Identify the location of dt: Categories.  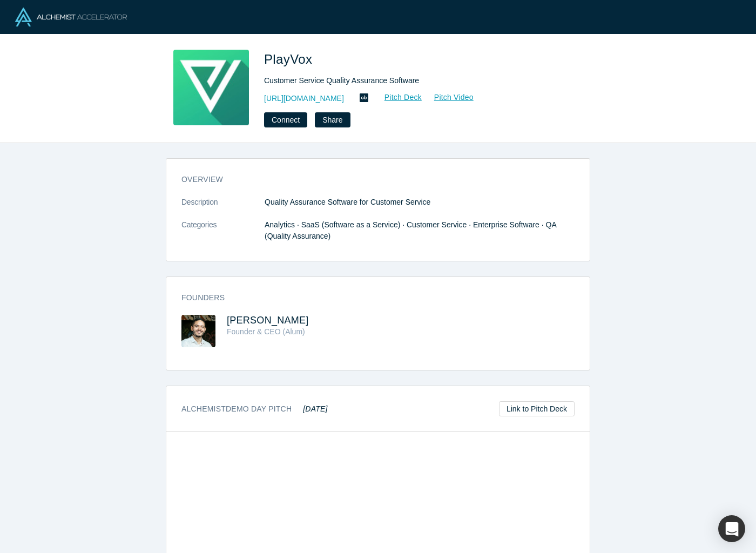
(223, 236).